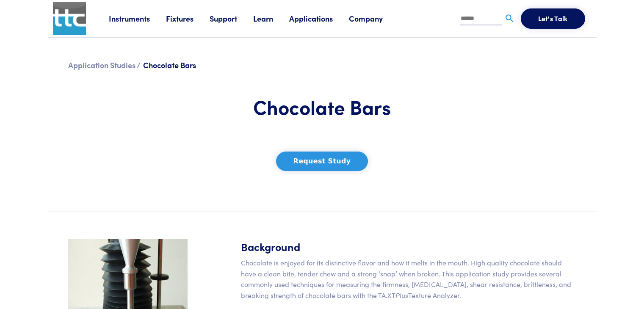 The height and width of the screenshot is (309, 644). I want to click on h1: Chocolate Bars, so click(322, 107).